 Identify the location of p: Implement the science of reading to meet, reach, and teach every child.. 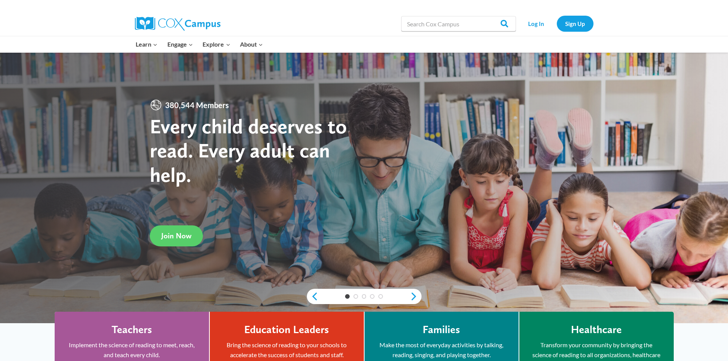
(132, 350).